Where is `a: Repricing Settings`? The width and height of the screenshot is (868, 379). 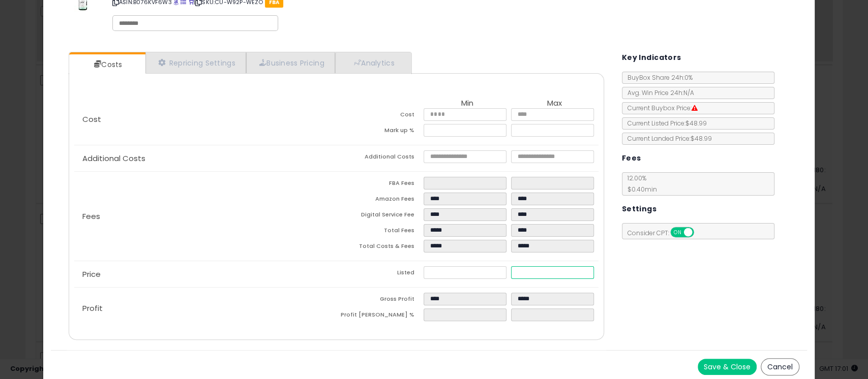 a: Repricing Settings is located at coordinates (196, 63).